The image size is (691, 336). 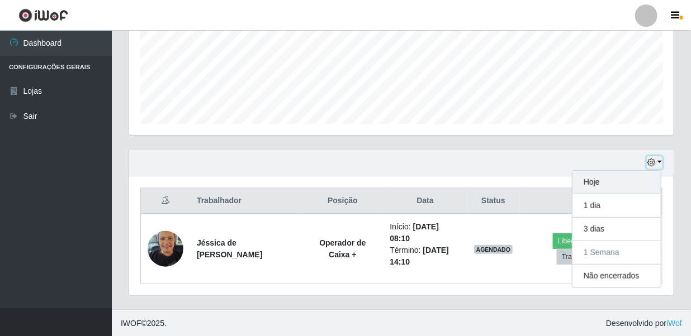 What do you see at coordinates (43, 15) in the screenshot?
I see `img: CoreUI Logo` at bounding box center [43, 15].